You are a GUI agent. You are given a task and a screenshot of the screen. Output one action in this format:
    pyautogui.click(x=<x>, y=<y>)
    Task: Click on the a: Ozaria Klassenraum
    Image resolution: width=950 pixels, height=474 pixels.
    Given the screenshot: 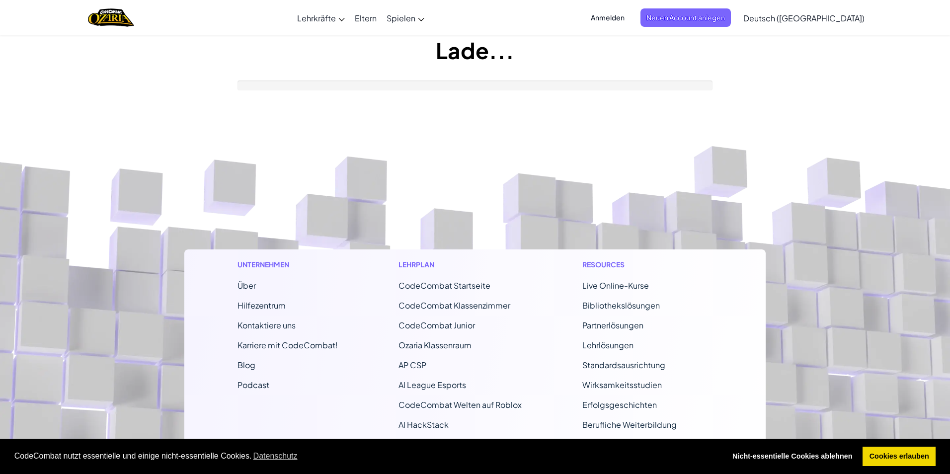 What is the action you would take?
    pyautogui.click(x=435, y=345)
    